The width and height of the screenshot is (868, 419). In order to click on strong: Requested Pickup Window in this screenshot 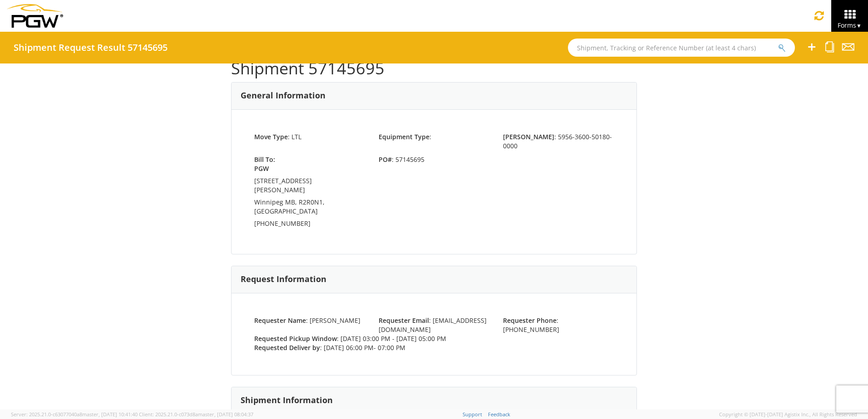, I will do `click(295, 339)`.